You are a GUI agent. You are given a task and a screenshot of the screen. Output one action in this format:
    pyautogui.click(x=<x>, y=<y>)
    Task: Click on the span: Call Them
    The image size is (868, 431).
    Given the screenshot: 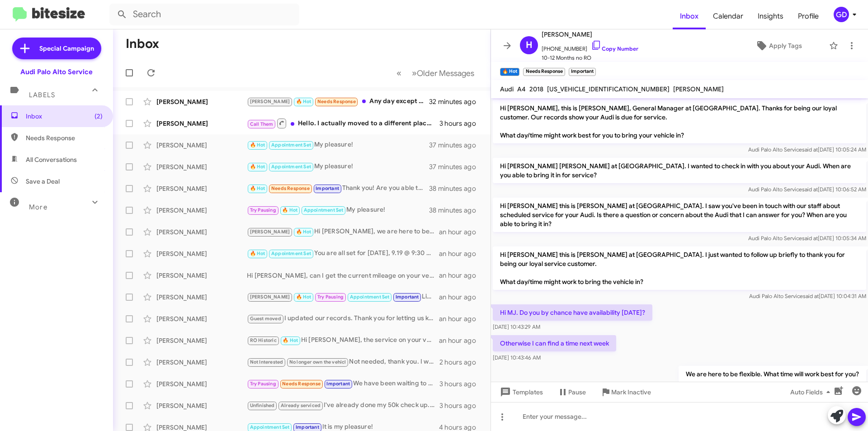 What is the action you would take?
    pyautogui.click(x=262, y=124)
    